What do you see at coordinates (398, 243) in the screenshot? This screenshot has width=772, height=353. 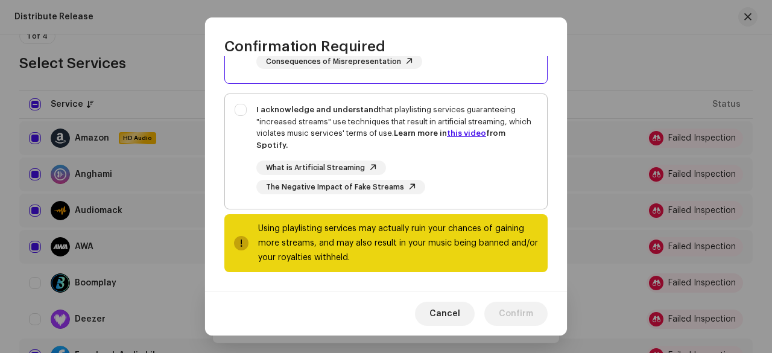 I see `div: Using playlisting services may actually ruin your chances of gaining more streams, and may also r...` at bounding box center [398, 243].